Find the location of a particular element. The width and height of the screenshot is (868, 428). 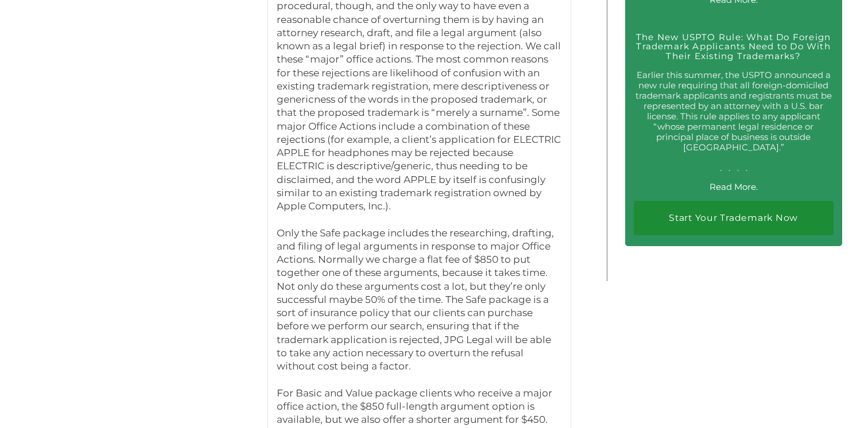

a: Start Your Trademark Now is located at coordinates (733, 218).